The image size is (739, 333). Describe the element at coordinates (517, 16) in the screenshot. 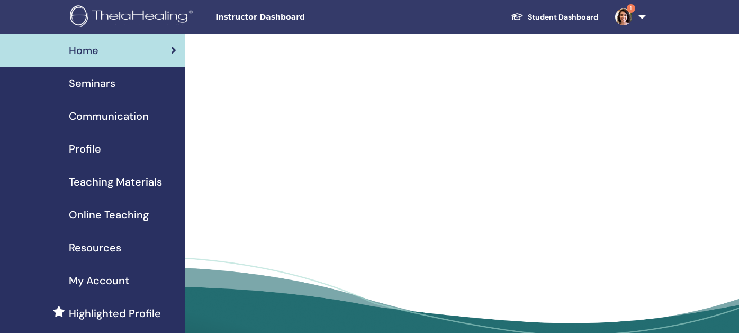

I see `img: graduation-cap-white.svg` at that location.